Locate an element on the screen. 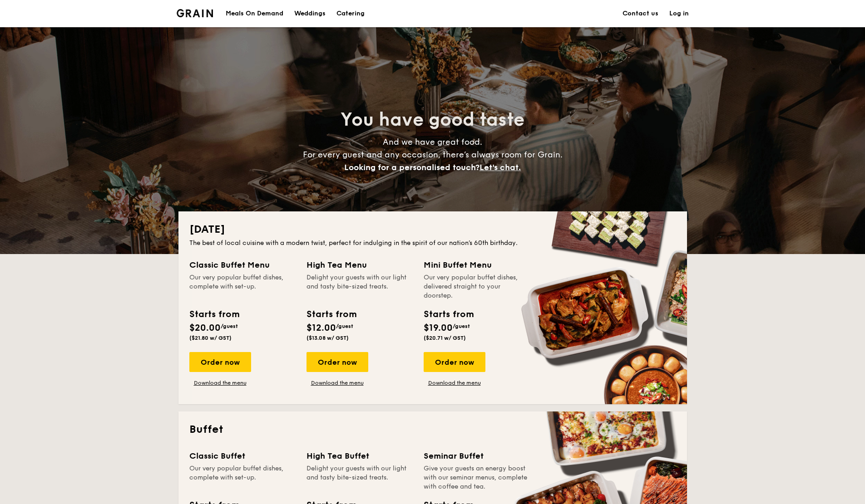 The height and width of the screenshot is (504, 865). div: Our very popular buffet dishes, delivered straight to your doorstep. is located at coordinates (477, 287).